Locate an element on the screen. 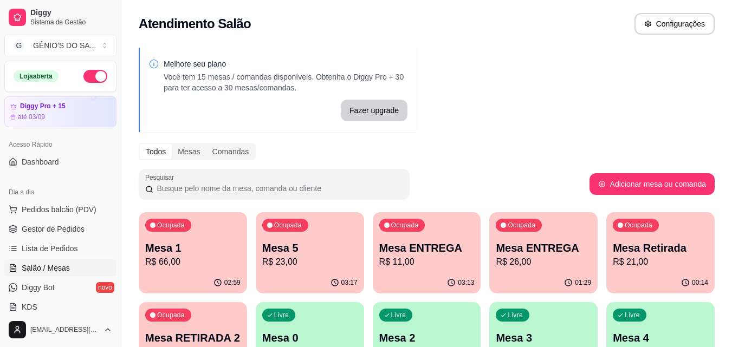 This screenshot has width=732, height=347. a: Salão / Mesas is located at coordinates (60, 268).